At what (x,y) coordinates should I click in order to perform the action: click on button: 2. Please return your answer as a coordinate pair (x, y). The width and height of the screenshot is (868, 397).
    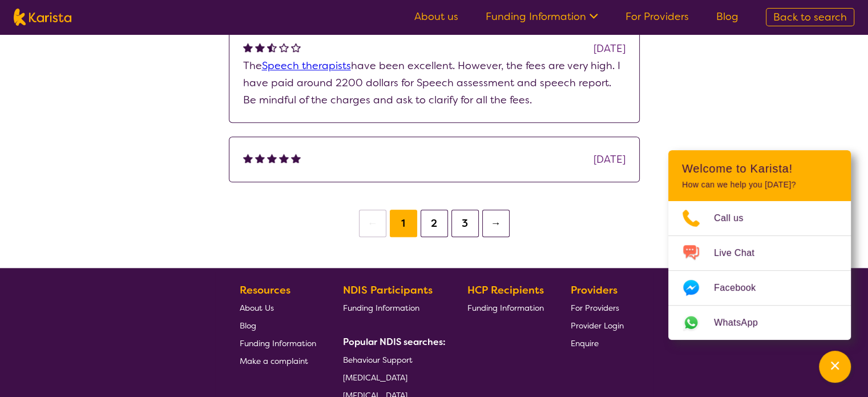
    Looking at the image, I should click on (434, 223).